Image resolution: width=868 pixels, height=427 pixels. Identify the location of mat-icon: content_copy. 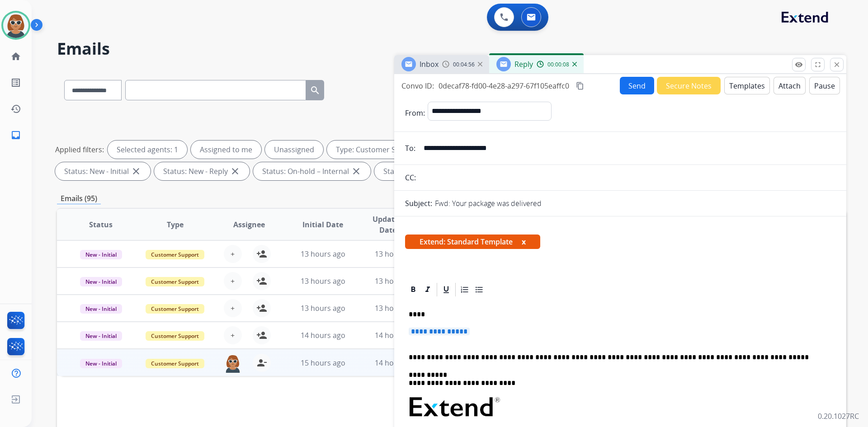
(580, 86).